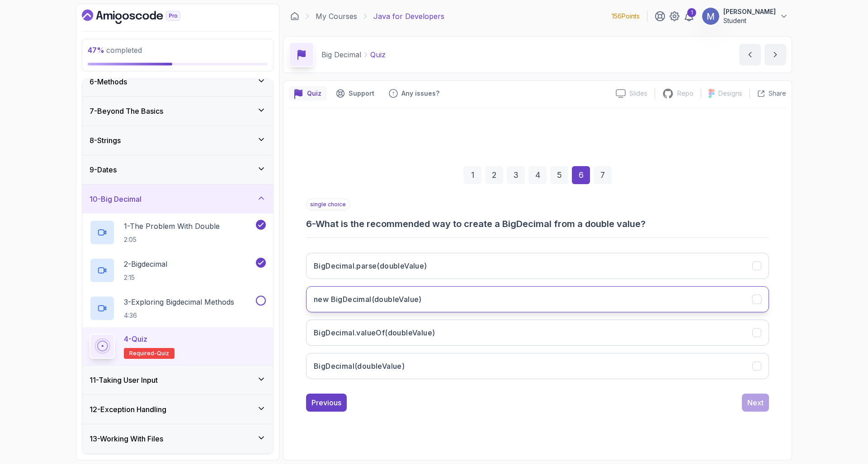 The width and height of the screenshot is (868, 464). What do you see at coordinates (581, 175) in the screenshot?
I see `div: 6` at bounding box center [581, 175].